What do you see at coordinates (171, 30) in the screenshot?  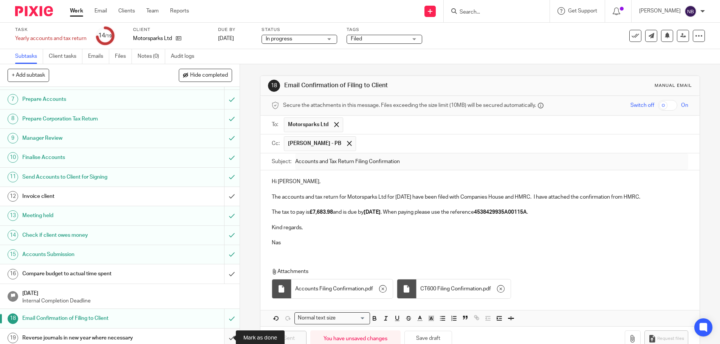 I see `label: Client` at bounding box center [171, 30].